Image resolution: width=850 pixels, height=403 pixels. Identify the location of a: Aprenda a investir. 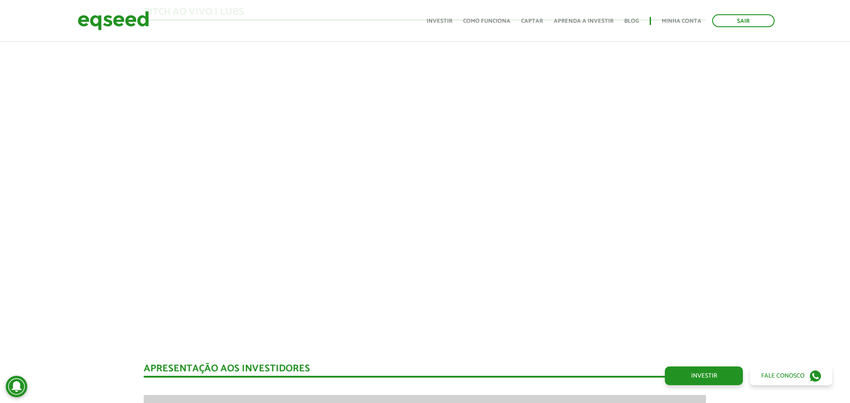
(584, 21).